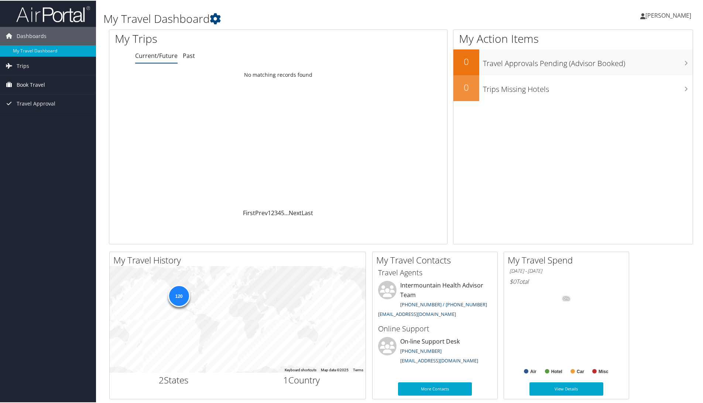 The height and width of the screenshot is (403, 703). I want to click on h3: Travel Approvals Pending (Advisor Booked), so click(588, 61).